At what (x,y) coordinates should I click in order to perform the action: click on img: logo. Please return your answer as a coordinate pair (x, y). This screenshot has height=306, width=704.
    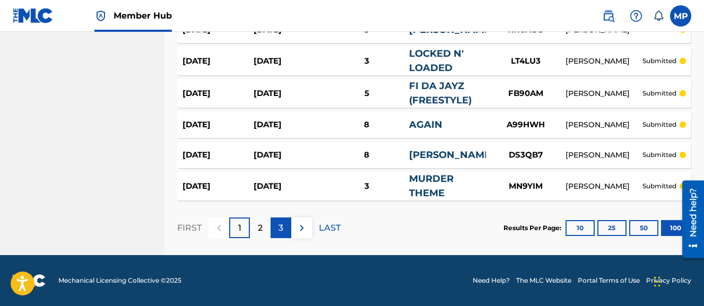
    Looking at the image, I should click on (29, 281).